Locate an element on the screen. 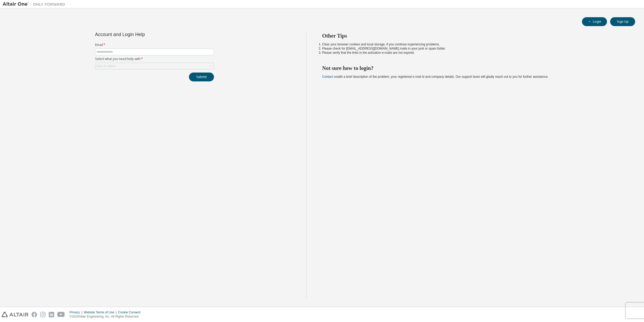 The width and height of the screenshot is (644, 322). button: Submit is located at coordinates (202, 77).